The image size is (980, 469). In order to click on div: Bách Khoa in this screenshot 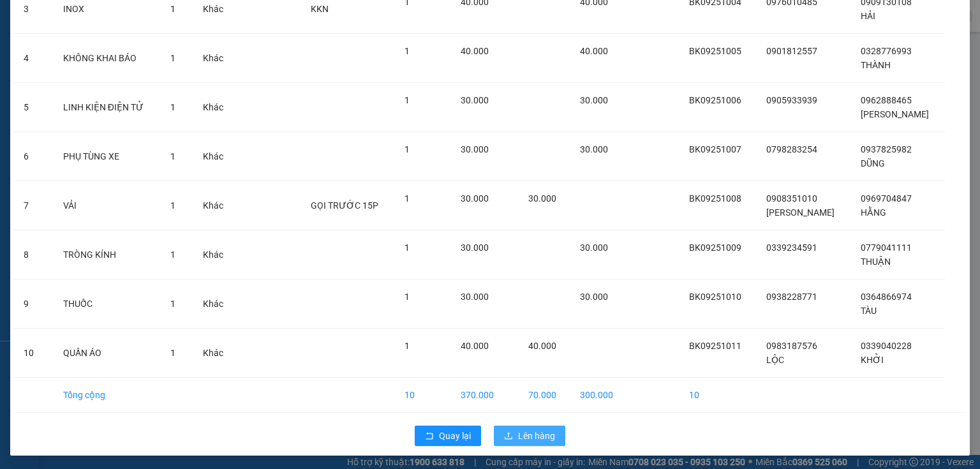, I will do `click(56, 18)`.